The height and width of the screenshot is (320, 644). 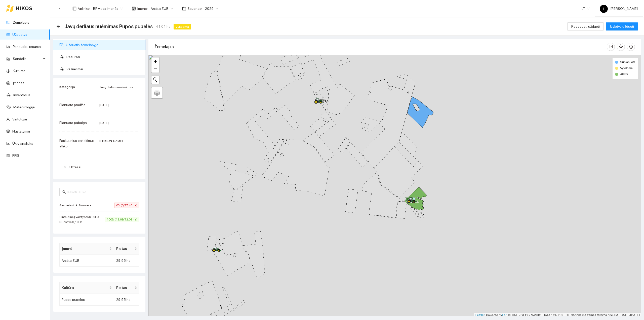 I want to click on a: Inventorius, so click(x=22, y=95).